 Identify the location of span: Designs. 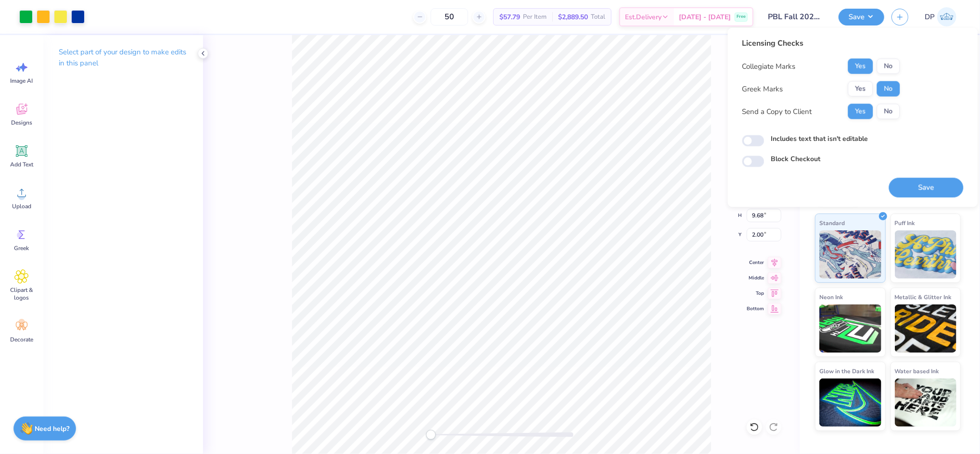
(21, 122).